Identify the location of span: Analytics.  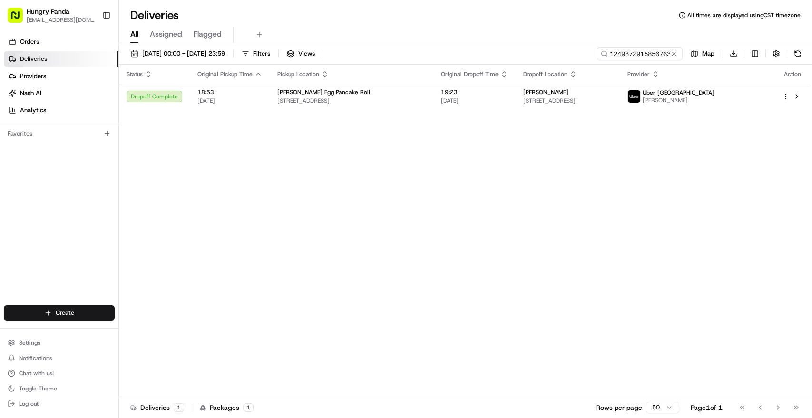
(33, 110).